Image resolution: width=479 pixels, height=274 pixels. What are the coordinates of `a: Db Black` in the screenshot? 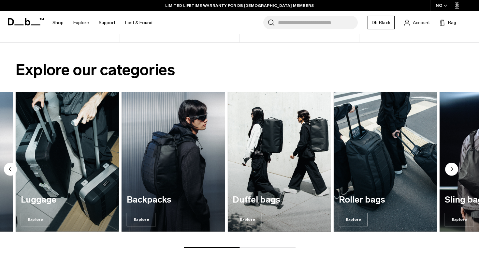 It's located at (381, 23).